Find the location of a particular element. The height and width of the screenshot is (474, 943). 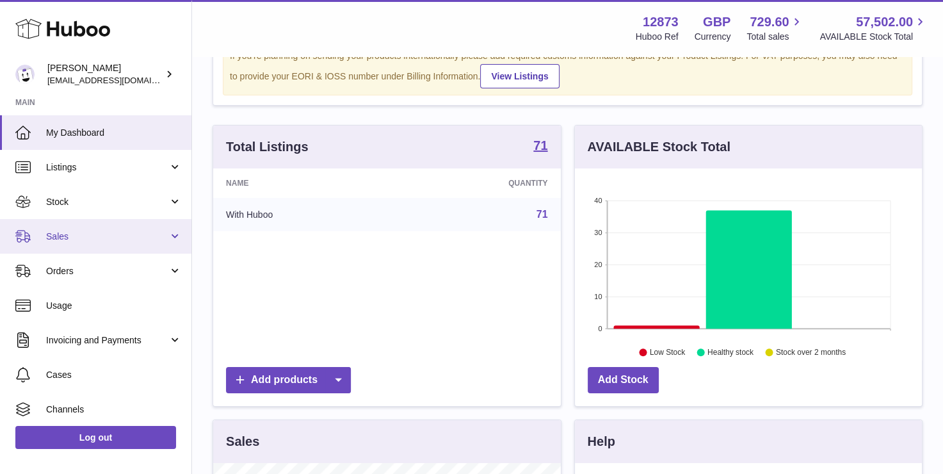

text: Stock over 2 months is located at coordinates (810, 352).